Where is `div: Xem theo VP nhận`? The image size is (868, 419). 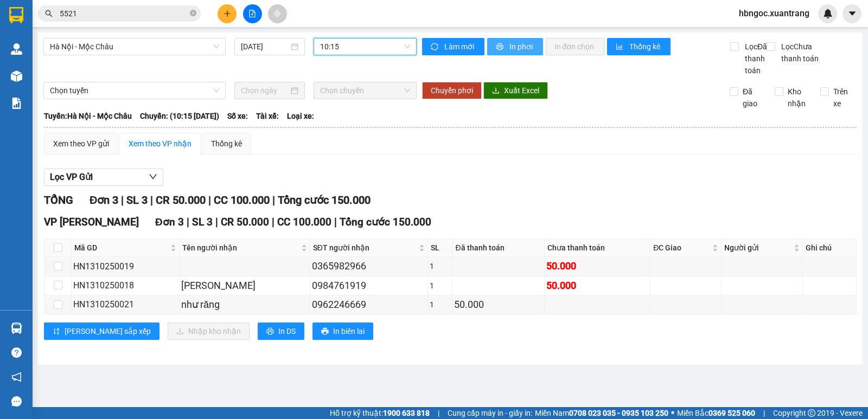 div: Xem theo VP nhận is located at coordinates (160, 144).